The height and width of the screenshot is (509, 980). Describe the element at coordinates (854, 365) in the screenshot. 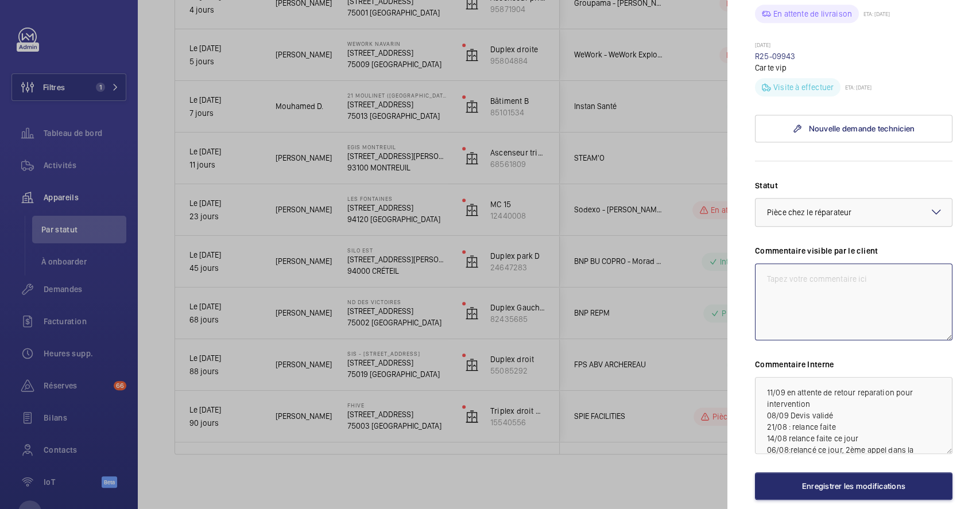

I see `label: Commentaire Interne` at that location.